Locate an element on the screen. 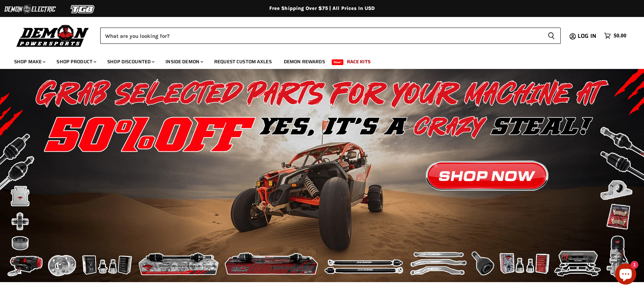 This screenshot has height=292, width=644. a: Shop Discounted is located at coordinates (130, 61).